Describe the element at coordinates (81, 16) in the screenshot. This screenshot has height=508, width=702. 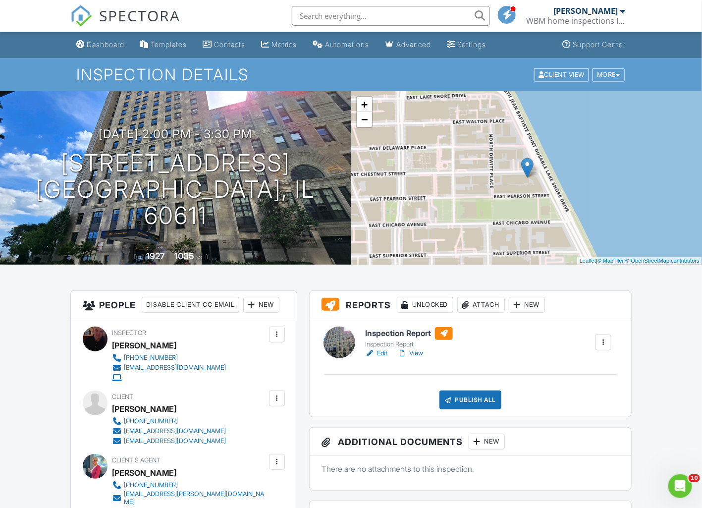
I see `img: The Best Home Inspection Software - Spectora` at that location.